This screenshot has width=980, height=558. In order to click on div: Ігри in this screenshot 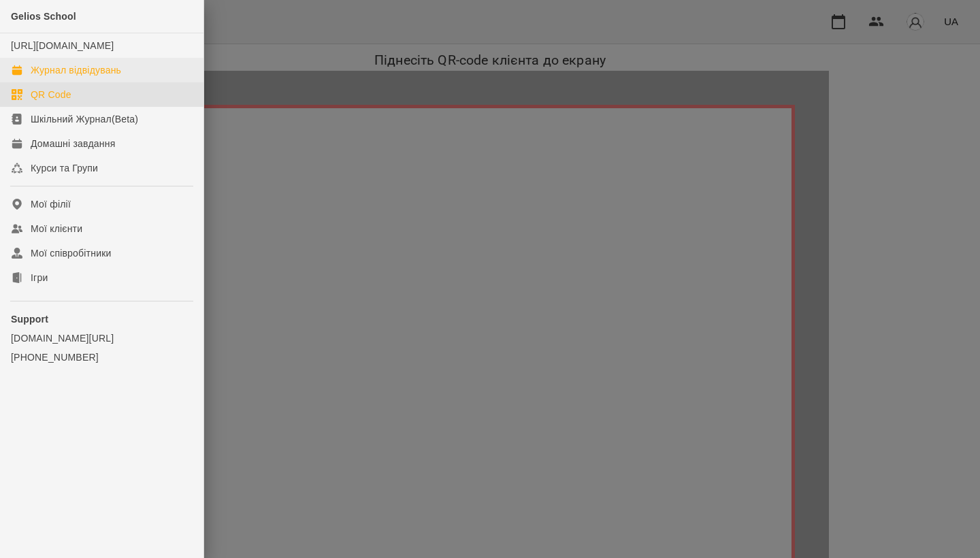, I will do `click(39, 277)`.